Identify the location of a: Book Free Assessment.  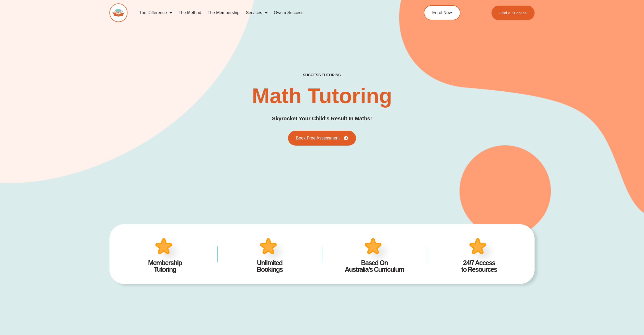
(322, 138).